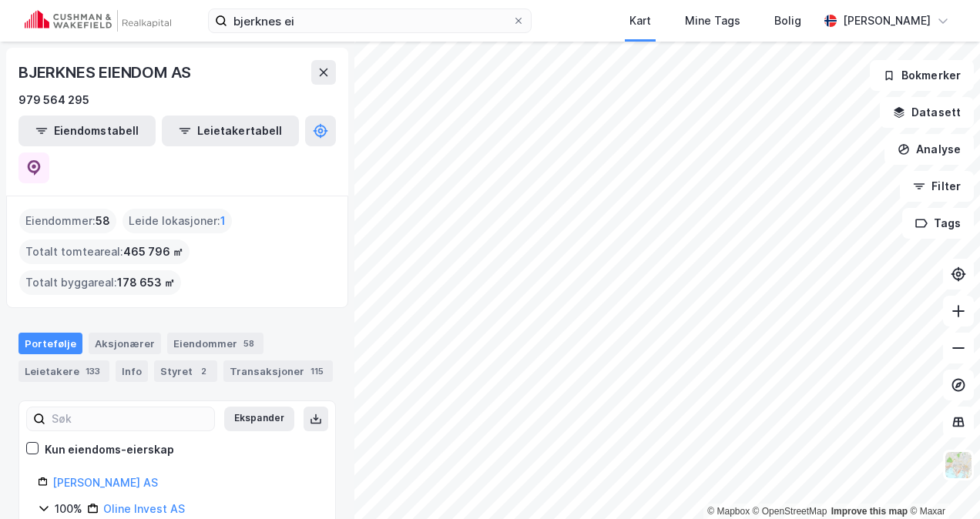 This screenshot has height=519, width=980. I want to click on a: Mapbox, so click(728, 511).